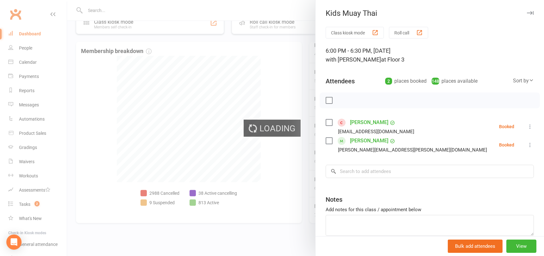  What do you see at coordinates (392, 59) in the screenshot?
I see `span: at Floor 3` at bounding box center [392, 59].